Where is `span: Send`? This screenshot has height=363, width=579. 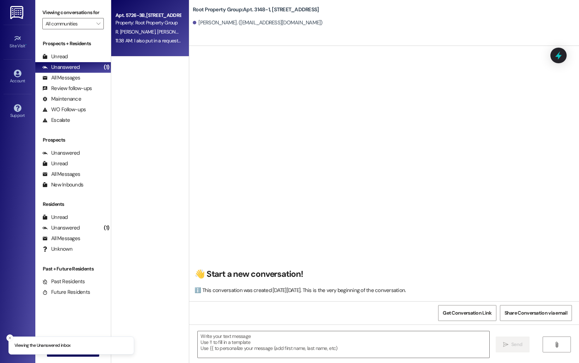 span: Send is located at coordinates (516, 344).